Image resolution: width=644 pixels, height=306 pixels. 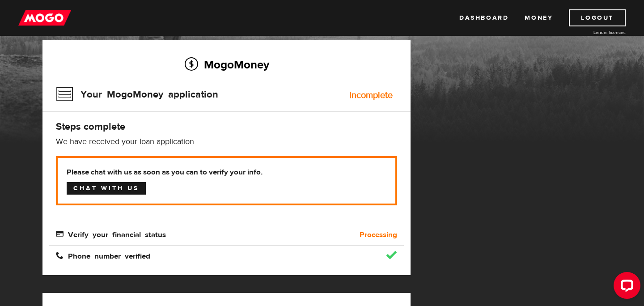 I want to click on a: Lender licences, so click(x=592, y=32).